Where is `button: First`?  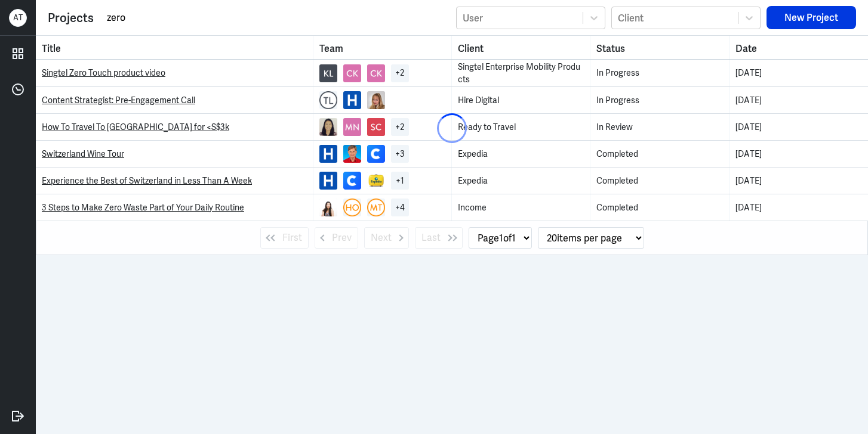
button: First is located at coordinates (284, 238).